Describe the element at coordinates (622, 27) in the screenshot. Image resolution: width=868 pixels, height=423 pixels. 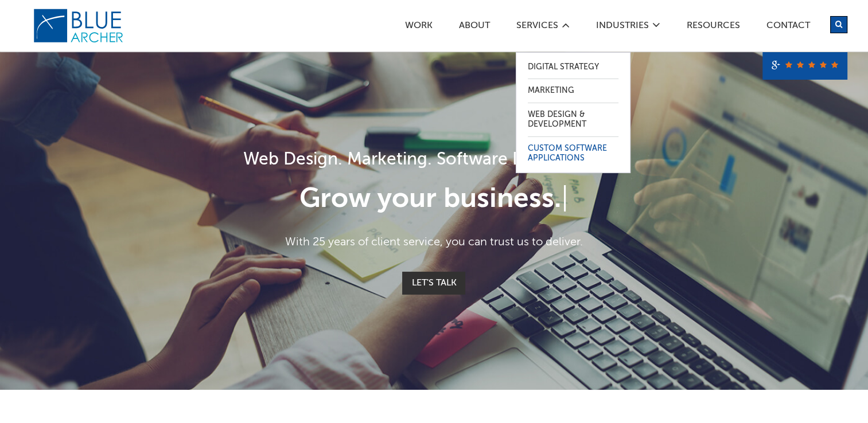
I see `a: Industries` at that location.